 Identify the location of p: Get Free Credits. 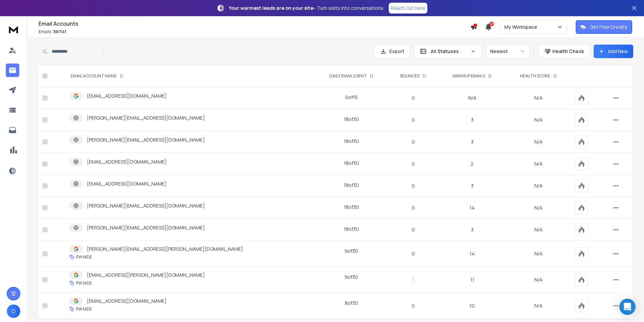
(608, 27).